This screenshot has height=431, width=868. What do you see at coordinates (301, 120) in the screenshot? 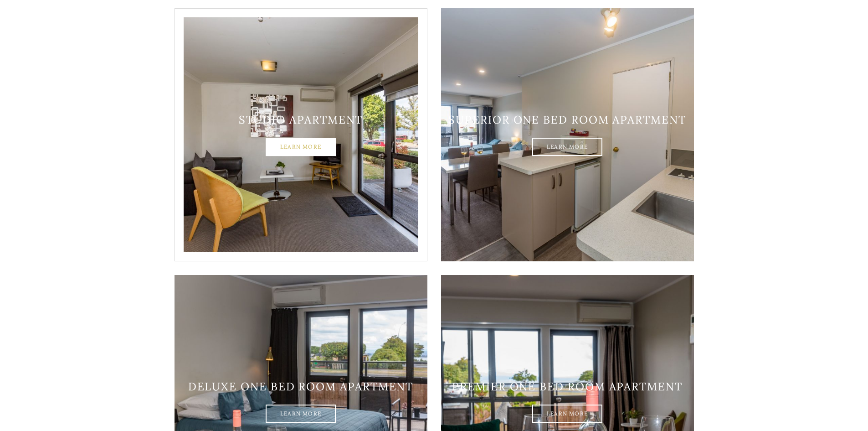
I see `h3: Studio Apartment` at bounding box center [301, 120].